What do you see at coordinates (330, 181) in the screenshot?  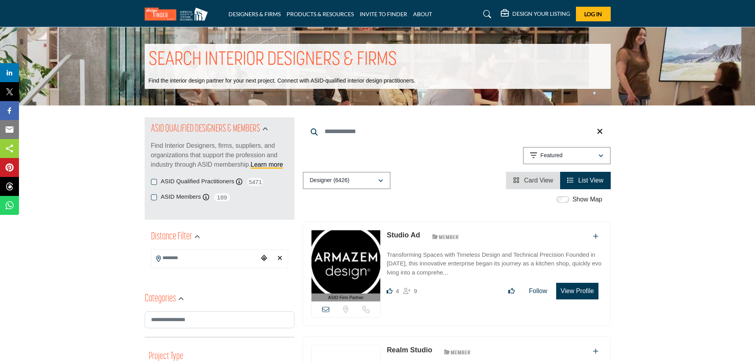 I see `p: Designer (6426)` at bounding box center [330, 181].